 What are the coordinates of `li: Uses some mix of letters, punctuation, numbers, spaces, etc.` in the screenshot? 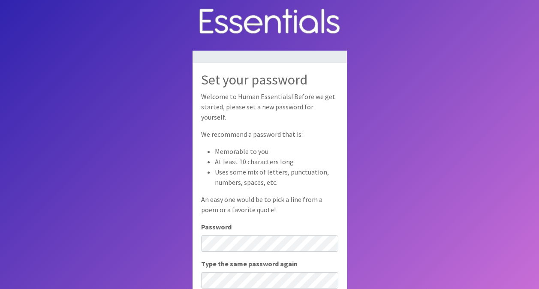 It's located at (277, 177).